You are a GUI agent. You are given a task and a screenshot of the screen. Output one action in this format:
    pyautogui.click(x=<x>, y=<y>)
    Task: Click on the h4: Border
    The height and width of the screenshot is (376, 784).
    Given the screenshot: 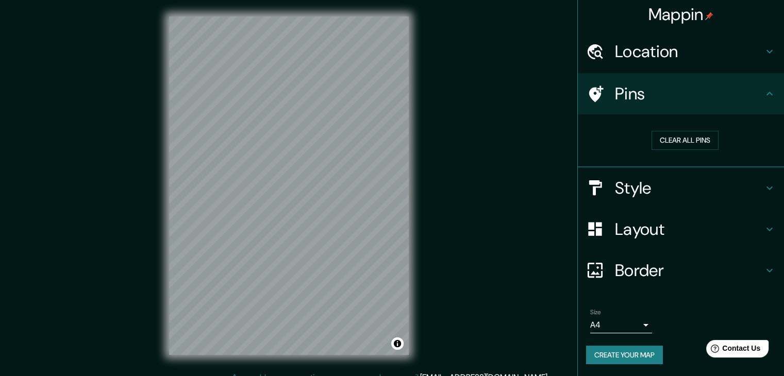 What is the action you would take?
    pyautogui.click(x=689, y=271)
    